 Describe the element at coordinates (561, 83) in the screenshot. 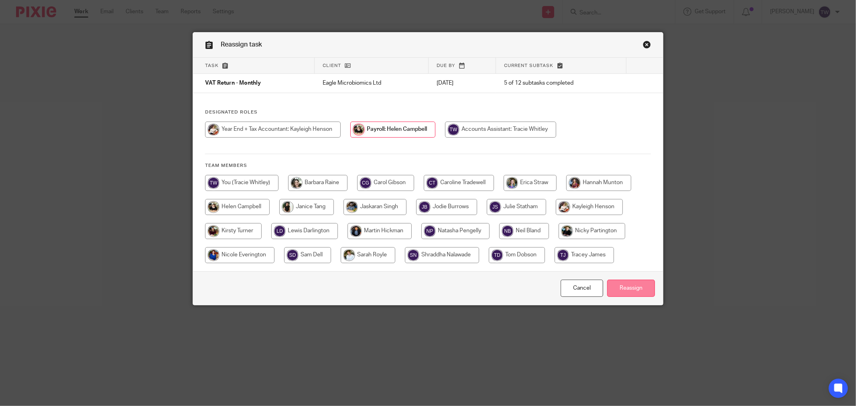

I see `td: 5 of 12 subtasks completed` at that location.